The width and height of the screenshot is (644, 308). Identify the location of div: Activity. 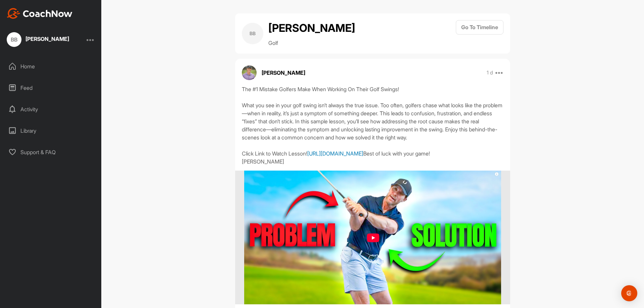
(51, 109).